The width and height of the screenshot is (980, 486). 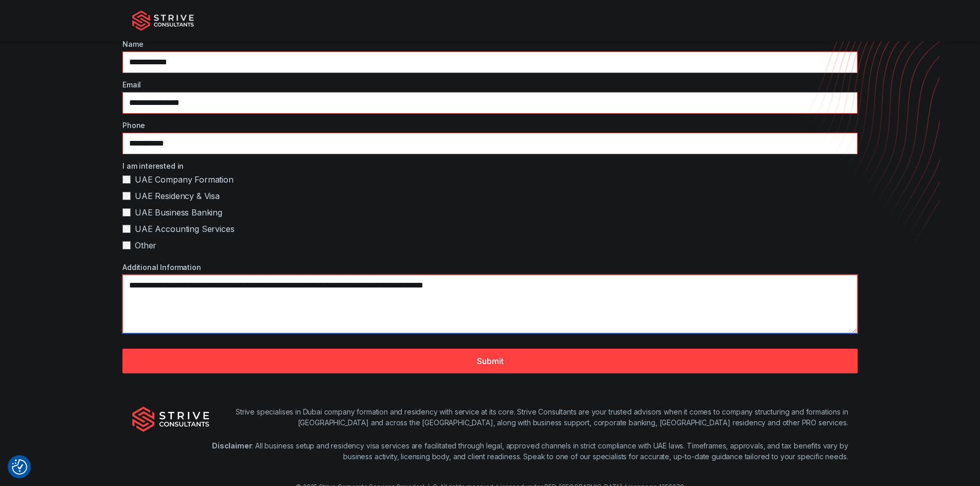 What do you see at coordinates (490, 267) in the screenshot?
I see `label: Additional Information` at bounding box center [490, 267].